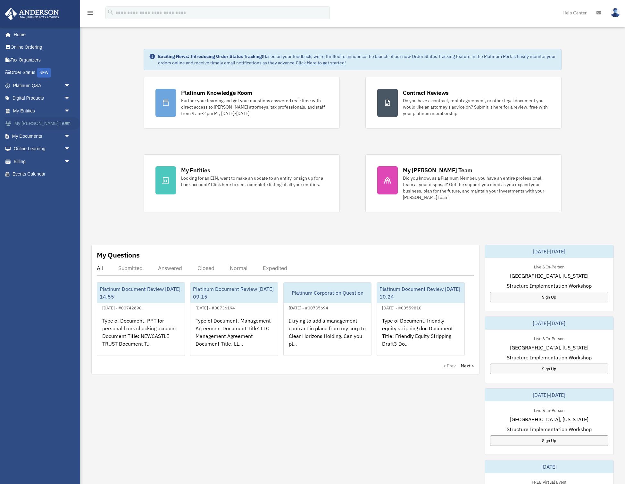 This screenshot has height=484, width=625. What do you see at coordinates (90, 13) in the screenshot?
I see `i: menu` at bounding box center [90, 13].